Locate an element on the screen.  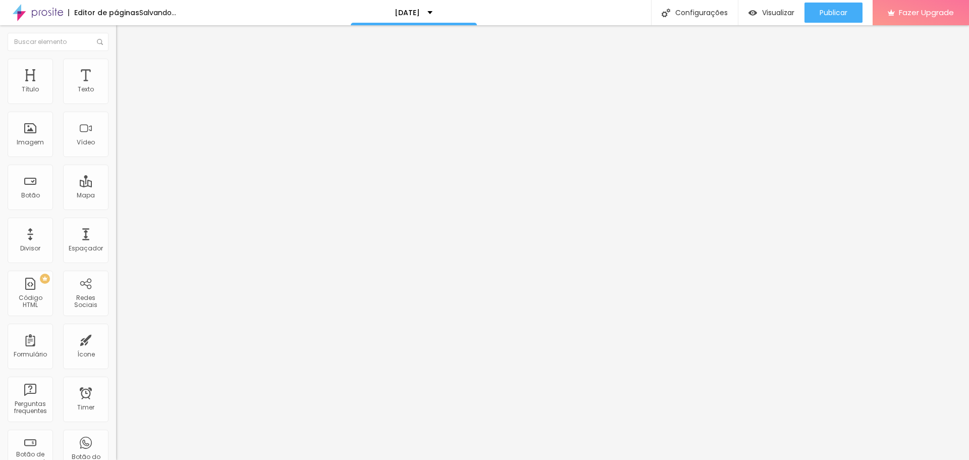
button: Visualizar is located at coordinates (772, 13).